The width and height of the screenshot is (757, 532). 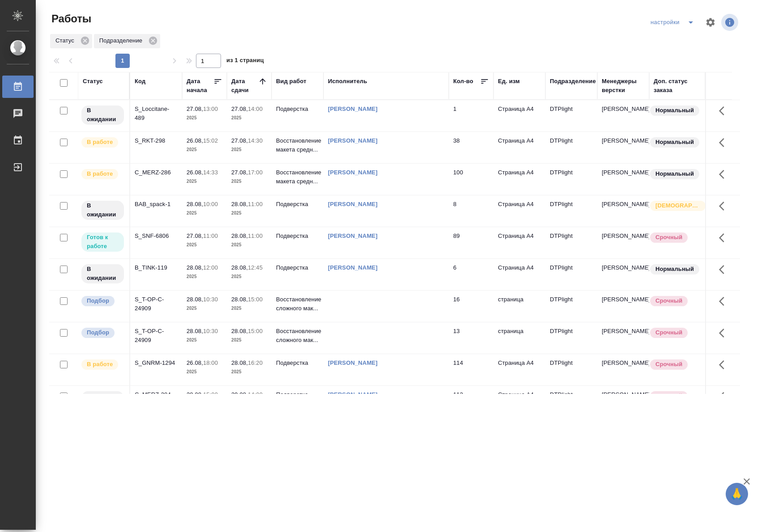 I want to click on div: C_MERZ-286, so click(x=156, y=173).